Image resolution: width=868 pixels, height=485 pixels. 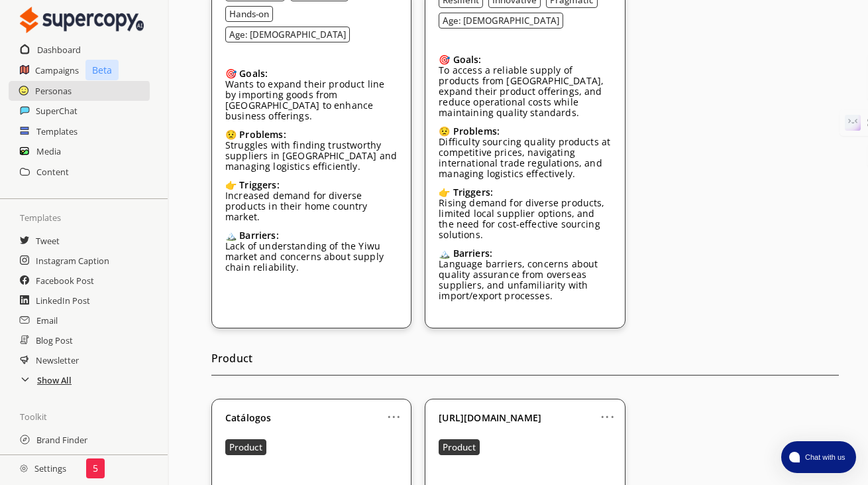 What do you see at coordinates (249, 14) in the screenshot?
I see `b: Hands-on` at bounding box center [249, 14].